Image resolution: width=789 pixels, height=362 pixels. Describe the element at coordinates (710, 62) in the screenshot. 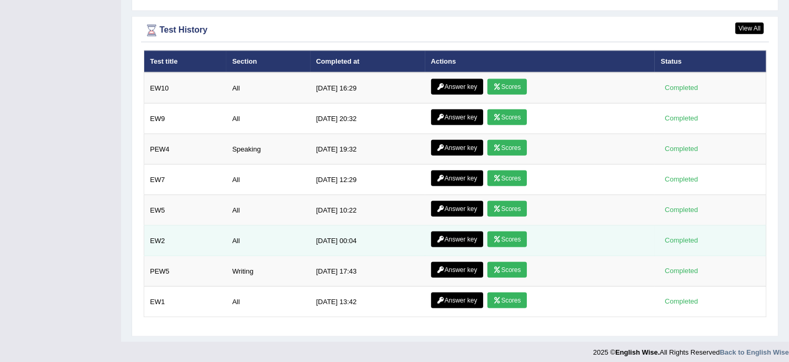

I see `th: Status` at that location.